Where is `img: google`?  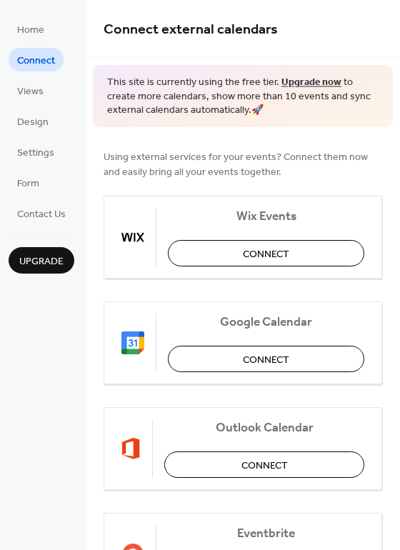 img: google is located at coordinates (133, 343).